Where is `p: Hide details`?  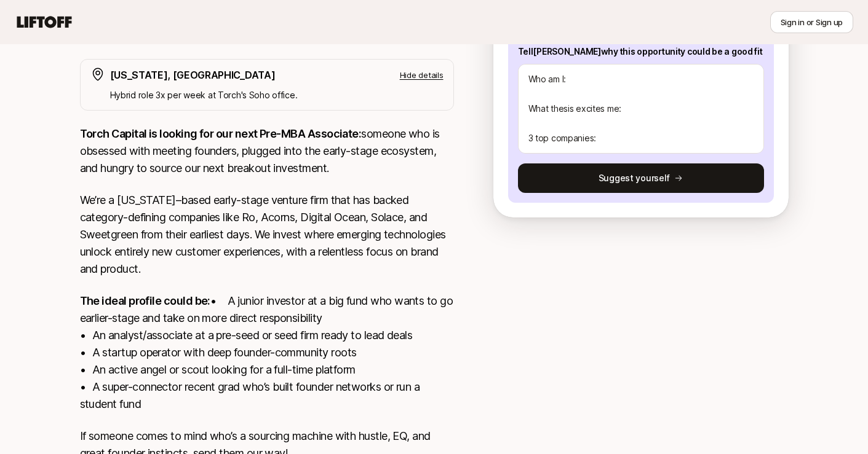 p: Hide details is located at coordinates (421, 75).